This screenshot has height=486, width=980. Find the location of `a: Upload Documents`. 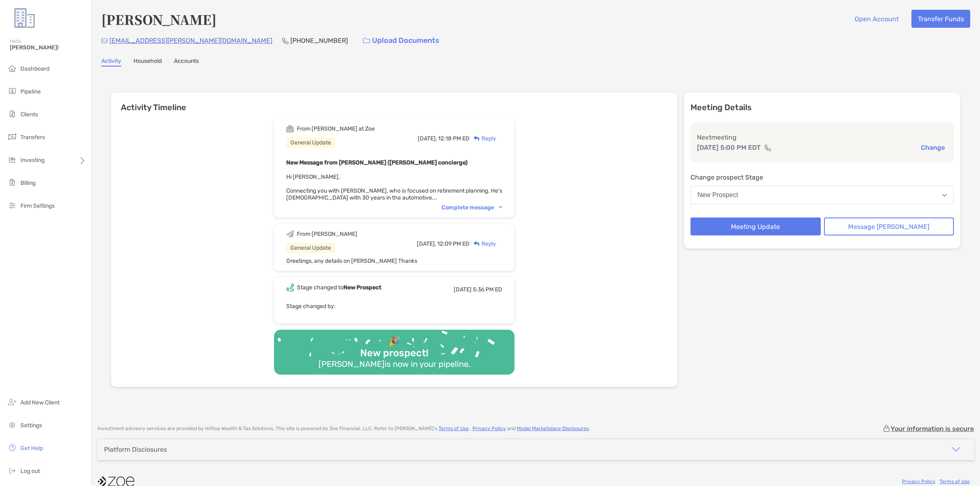

a: Upload Documents is located at coordinates (401, 40).